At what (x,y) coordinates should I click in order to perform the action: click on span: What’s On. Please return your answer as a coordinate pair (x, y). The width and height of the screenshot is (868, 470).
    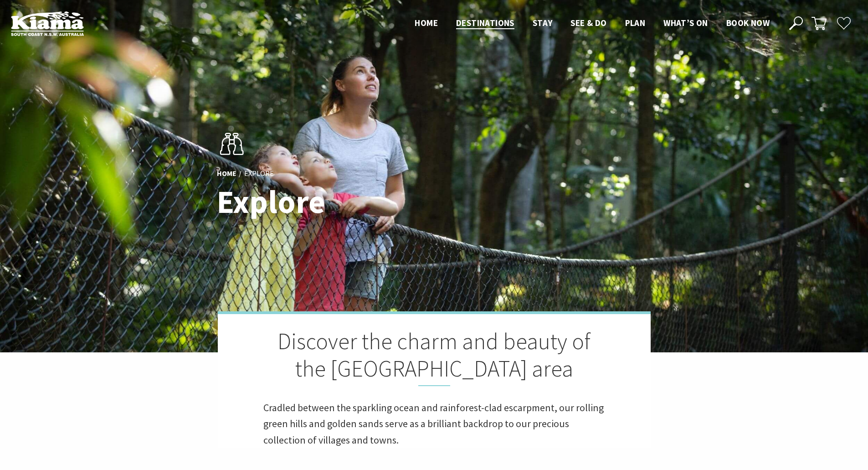
    Looking at the image, I should click on (685, 22).